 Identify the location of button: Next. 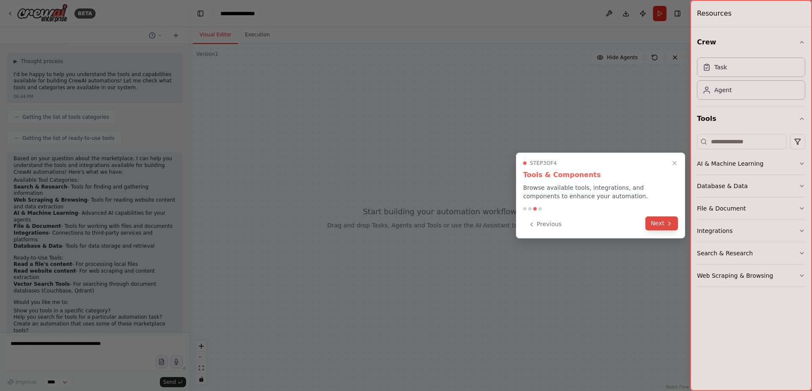
(661, 223).